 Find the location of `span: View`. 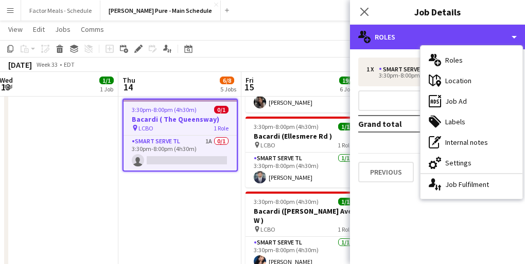

span: View is located at coordinates (15, 29).